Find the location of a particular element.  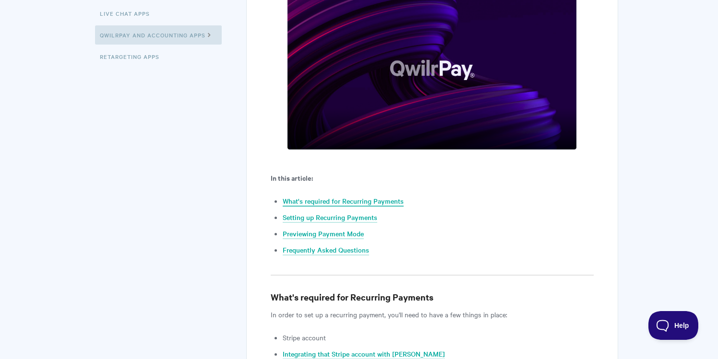

a: QwilrPay and Accounting Apps is located at coordinates (158, 35).